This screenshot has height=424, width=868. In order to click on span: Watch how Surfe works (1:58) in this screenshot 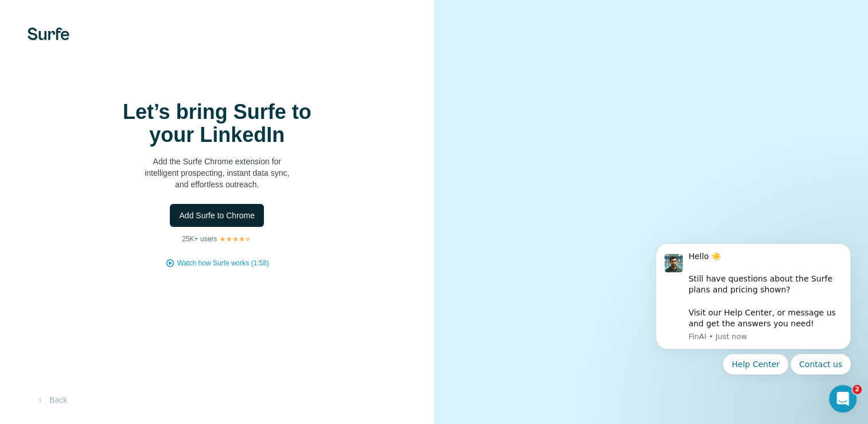, I will do `click(223, 263)`.